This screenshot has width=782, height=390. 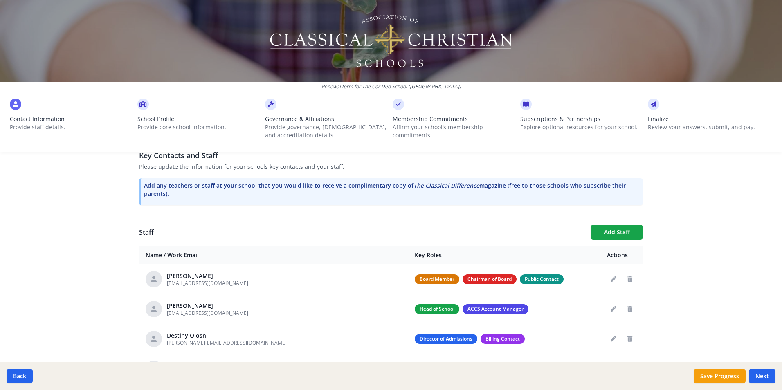 What do you see at coordinates (200, 127) in the screenshot?
I see `p: Provide core school information.` at bounding box center [200, 127].